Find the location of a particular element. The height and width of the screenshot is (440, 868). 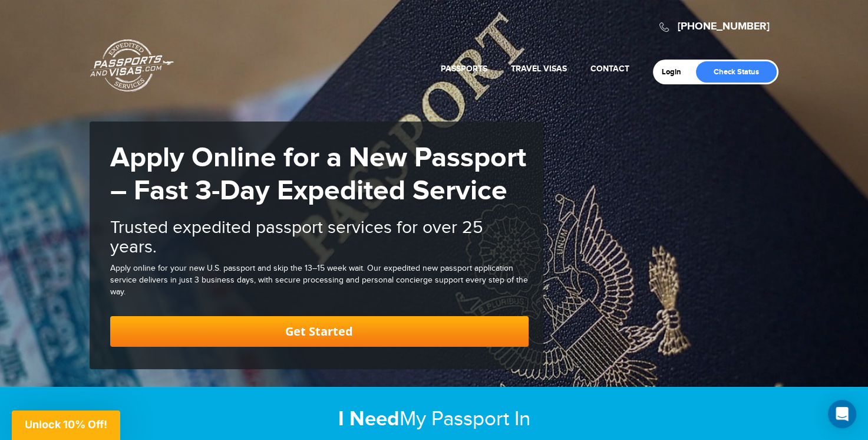

a: Login is located at coordinates (676, 72).